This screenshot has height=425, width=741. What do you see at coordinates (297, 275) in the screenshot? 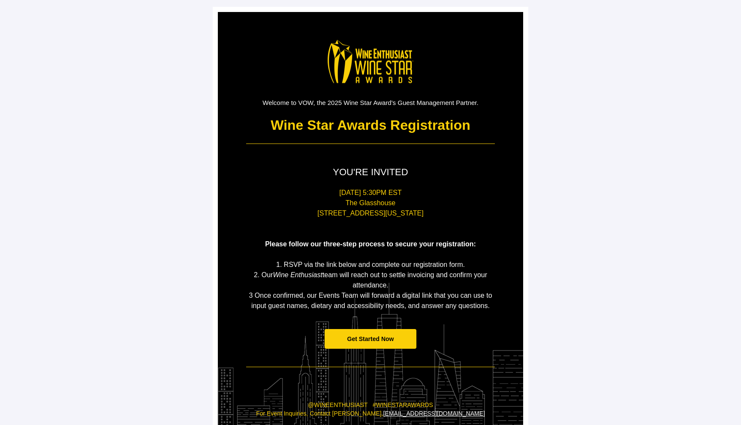
I see `em: Wine Enthusiast` at bounding box center [297, 275].